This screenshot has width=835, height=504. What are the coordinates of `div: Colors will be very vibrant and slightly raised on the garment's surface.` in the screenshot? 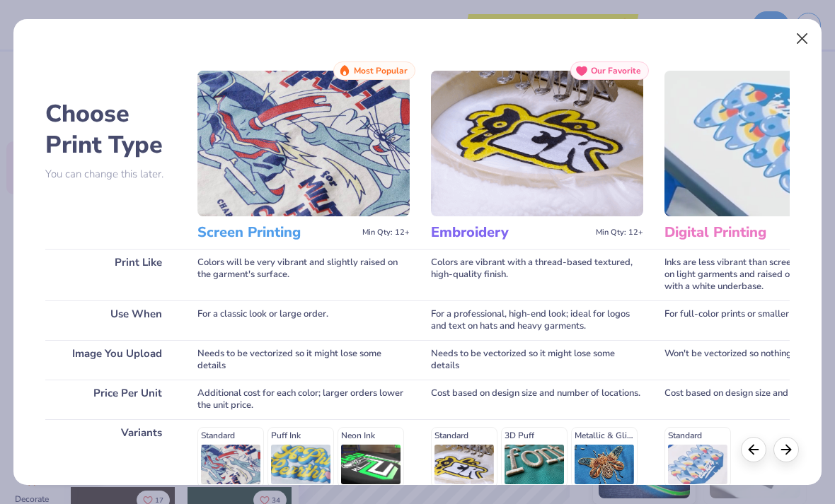 It's located at (304, 274).